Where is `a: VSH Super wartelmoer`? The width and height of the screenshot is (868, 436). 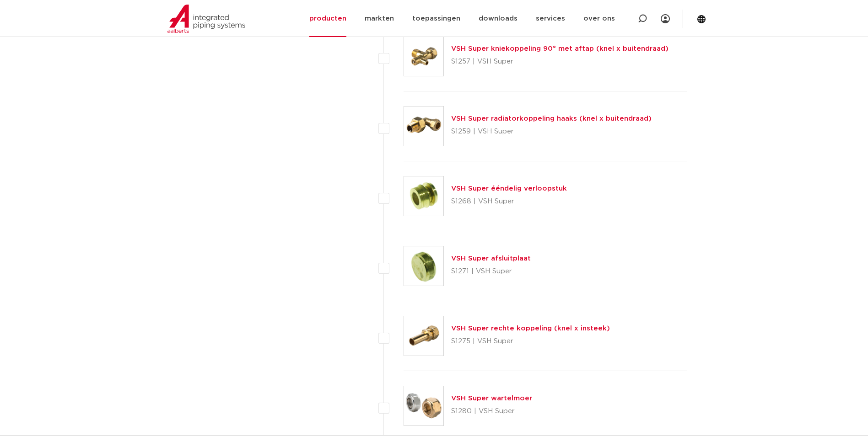 a: VSH Super wartelmoer is located at coordinates (491, 398).